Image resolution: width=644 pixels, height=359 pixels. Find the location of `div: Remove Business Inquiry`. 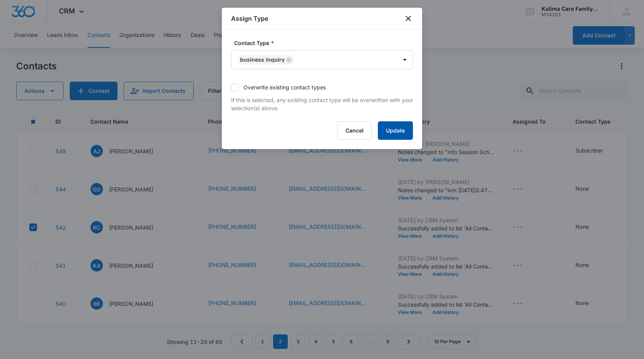

div: Remove Business Inquiry is located at coordinates (289, 60).